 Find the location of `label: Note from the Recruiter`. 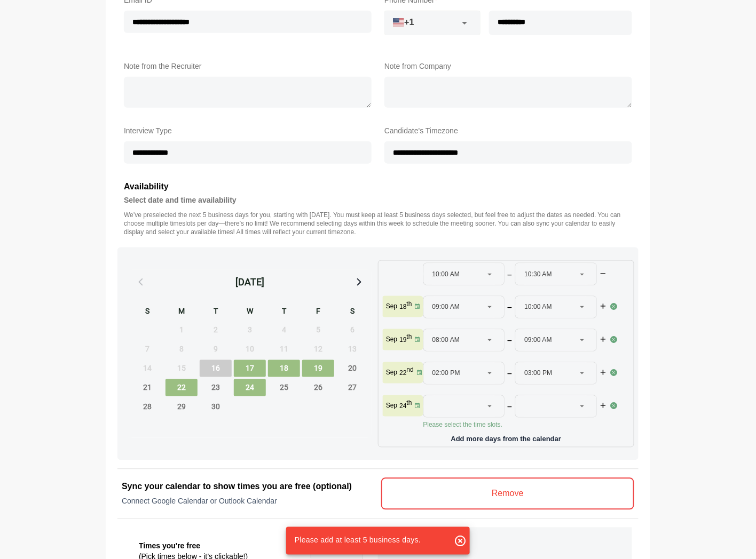

label: Note from the Recruiter is located at coordinates (248, 66).